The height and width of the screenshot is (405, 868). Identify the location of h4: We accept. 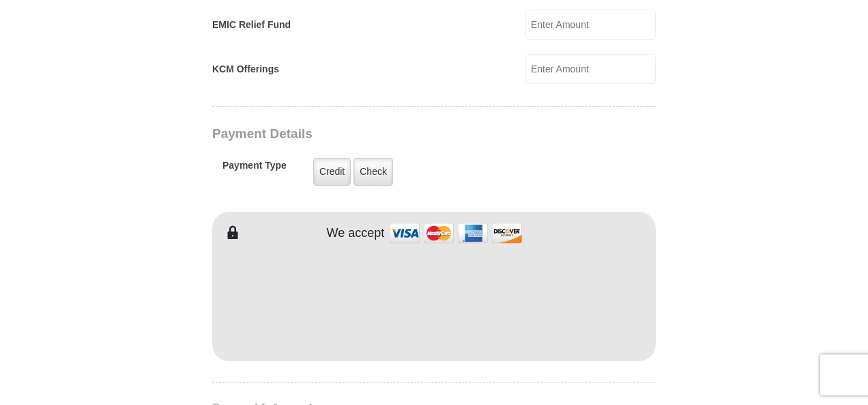
(356, 234).